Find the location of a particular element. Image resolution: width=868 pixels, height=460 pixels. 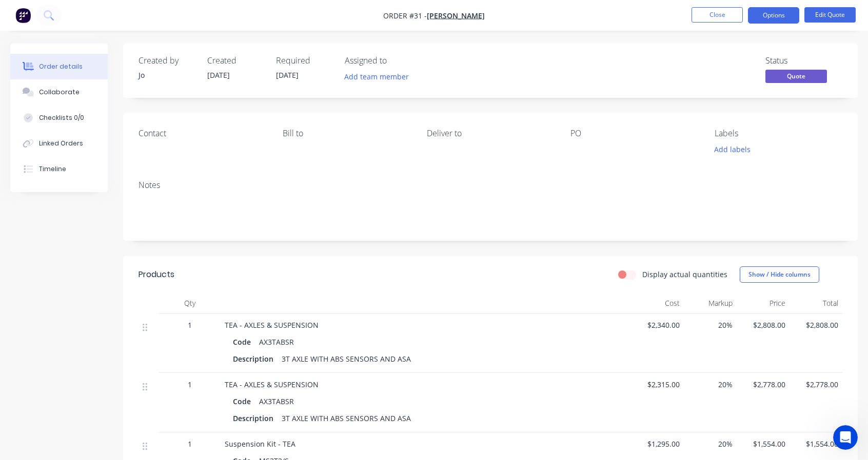

div: Products is located at coordinates (156, 275).